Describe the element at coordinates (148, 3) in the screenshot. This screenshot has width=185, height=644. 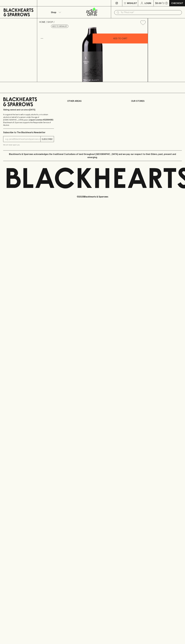
I see `p: Login` at that location.